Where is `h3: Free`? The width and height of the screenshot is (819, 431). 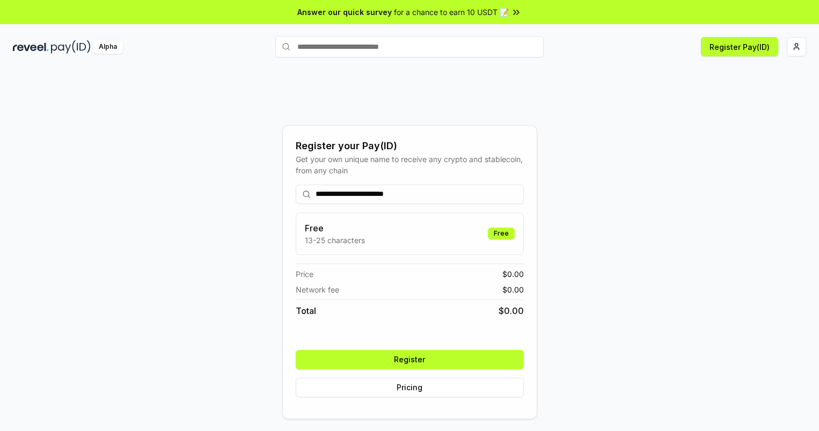 h3: Free is located at coordinates (335, 228).